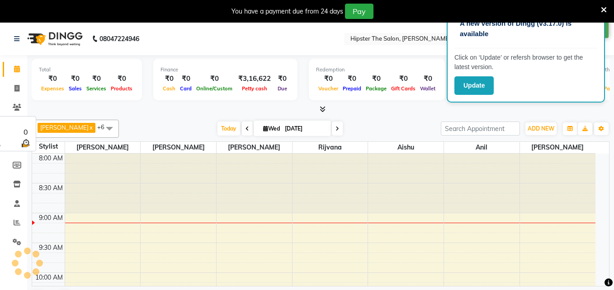 This screenshot has height=290, width=614. Describe the element at coordinates (474, 86) in the screenshot. I see `button: Update` at that location.